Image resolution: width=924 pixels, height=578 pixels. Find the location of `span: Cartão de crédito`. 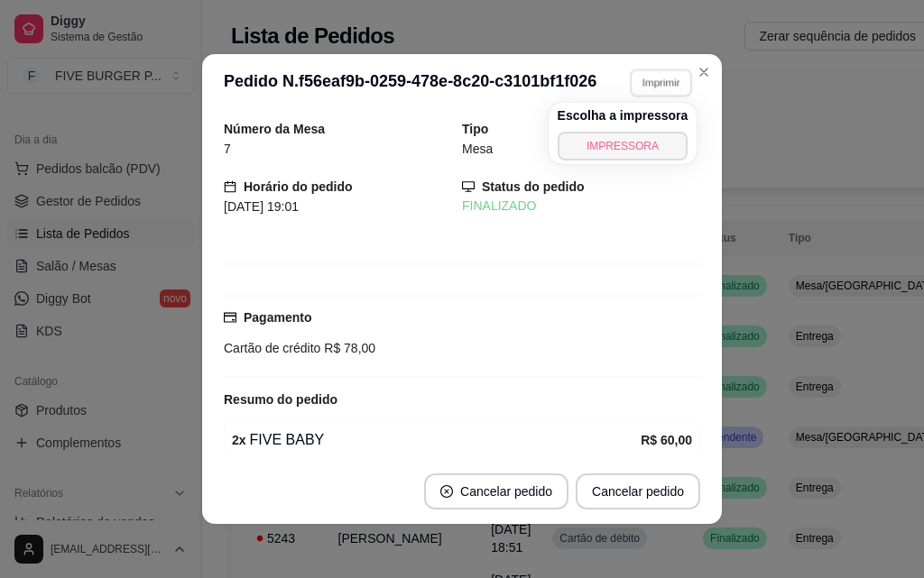

span: Cartão de crédito is located at coordinates (271, 348).